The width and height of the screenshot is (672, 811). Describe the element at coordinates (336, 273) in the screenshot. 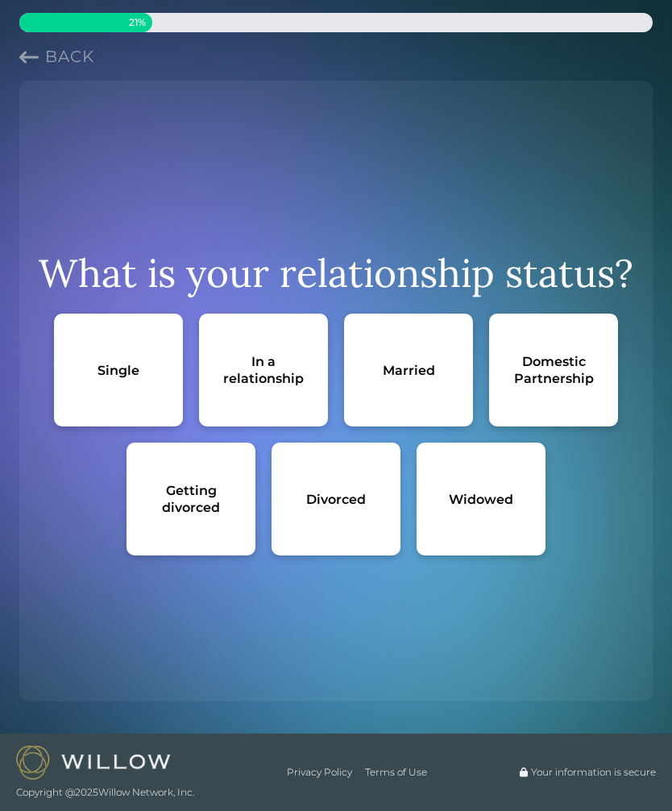

I see `div: What is your relationship status?` at that location.